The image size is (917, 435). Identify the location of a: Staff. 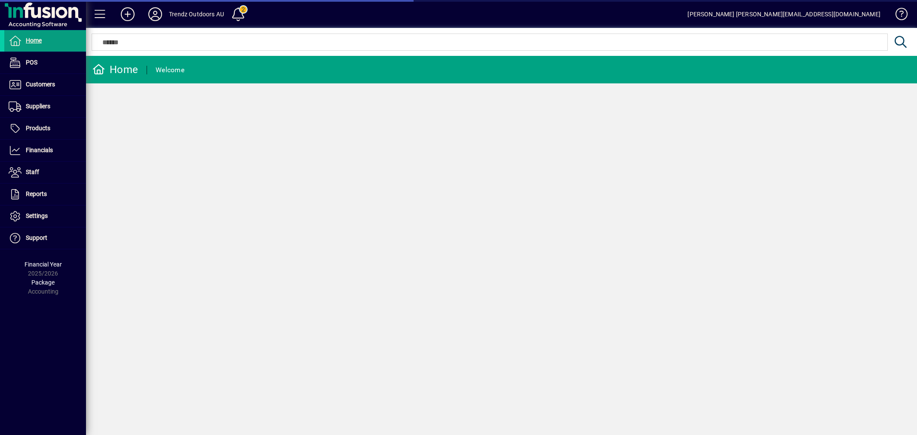
(45, 172).